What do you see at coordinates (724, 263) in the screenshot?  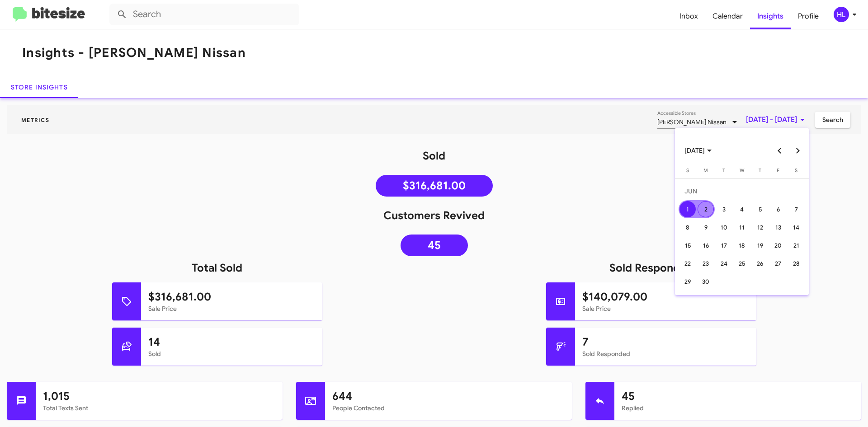 I see `div: 24` at bounding box center [724, 263].